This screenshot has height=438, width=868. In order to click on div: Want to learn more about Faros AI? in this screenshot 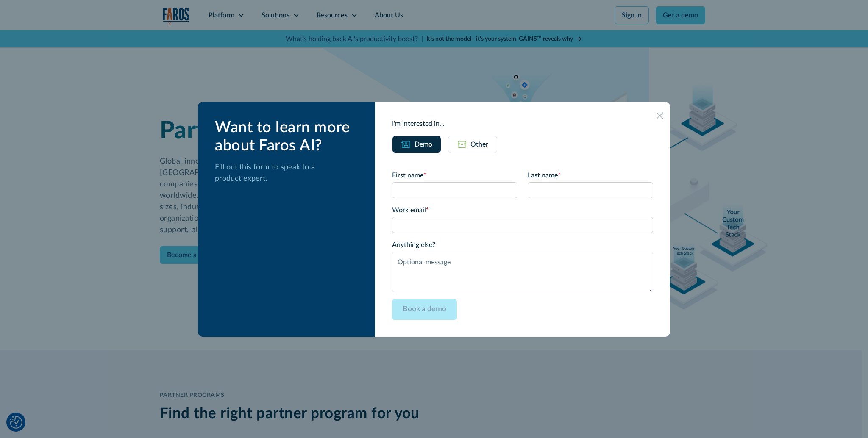, I will do `click(288, 137)`.